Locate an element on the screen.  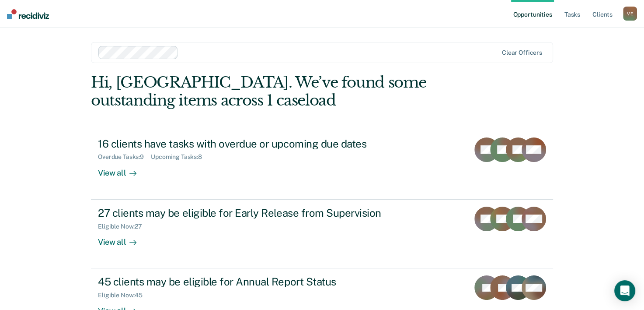
div: V E is located at coordinates (630, 13).